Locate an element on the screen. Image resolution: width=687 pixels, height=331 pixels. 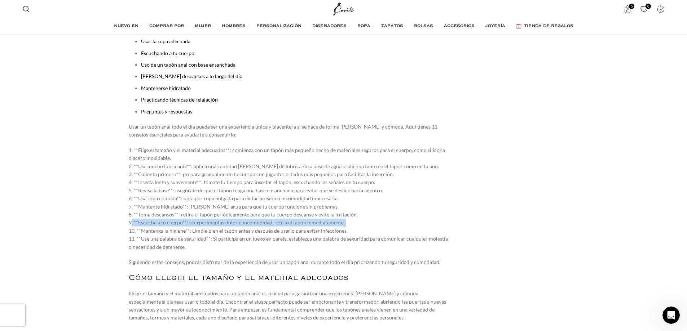
div: Navegación principal is located at coordinates (343, 26).